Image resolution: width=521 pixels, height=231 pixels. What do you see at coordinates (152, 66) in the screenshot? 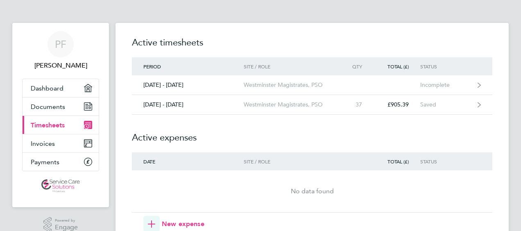
I see `span: Period` at bounding box center [152, 66].